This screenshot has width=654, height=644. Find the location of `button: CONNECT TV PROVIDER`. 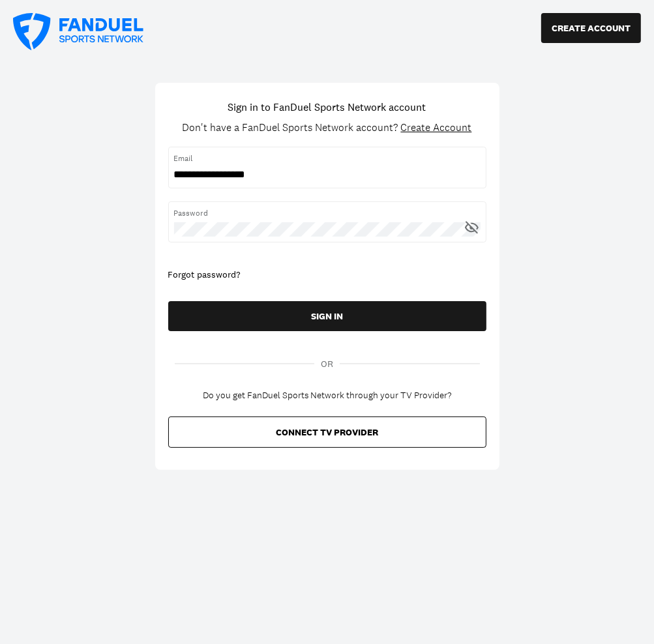

button: CONNECT TV PROVIDER is located at coordinates (327, 432).